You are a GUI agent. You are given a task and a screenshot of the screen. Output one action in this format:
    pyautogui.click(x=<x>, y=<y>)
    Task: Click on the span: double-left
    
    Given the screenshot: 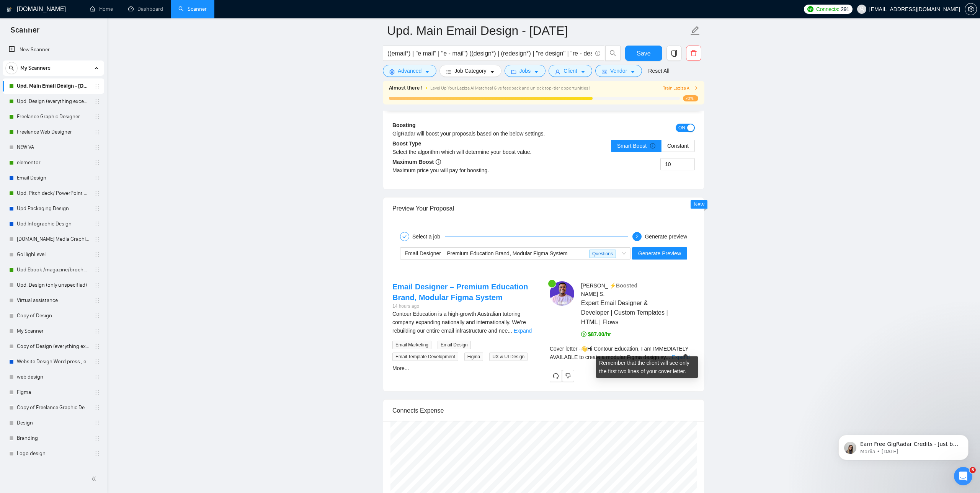 What is the action you would take?
    pyautogui.click(x=95, y=479)
    